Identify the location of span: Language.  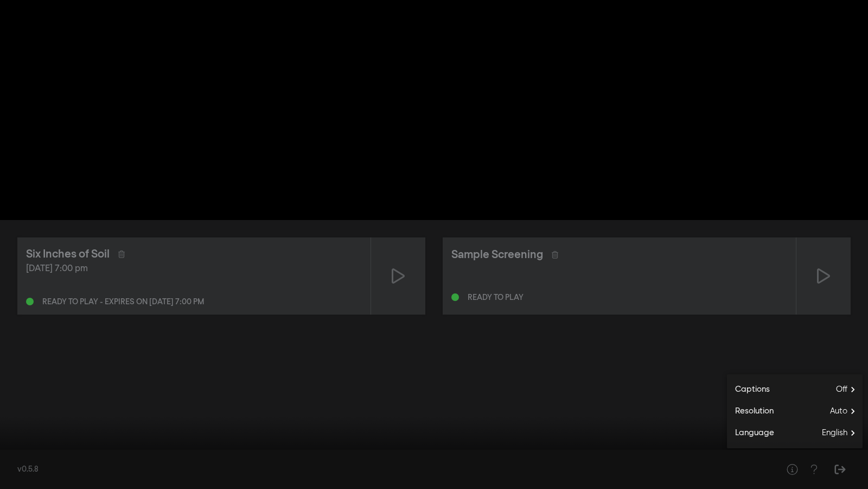
(750, 433).